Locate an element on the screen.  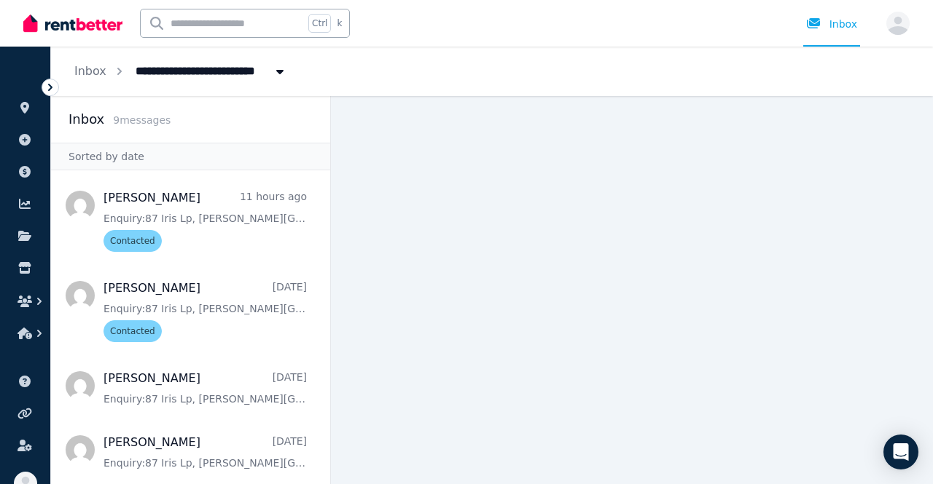
div: Sorted by date is located at coordinates (190, 157).